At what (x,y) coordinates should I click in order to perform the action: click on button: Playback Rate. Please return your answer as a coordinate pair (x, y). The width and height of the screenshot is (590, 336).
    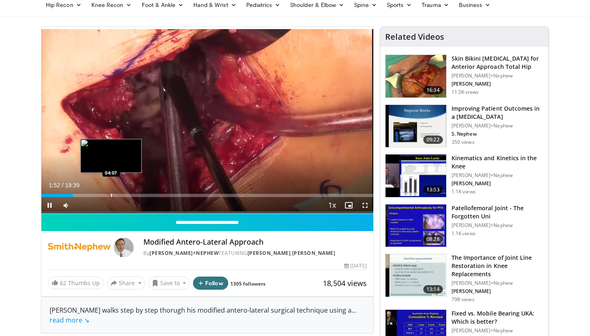
    Looking at the image, I should click on (332, 205).